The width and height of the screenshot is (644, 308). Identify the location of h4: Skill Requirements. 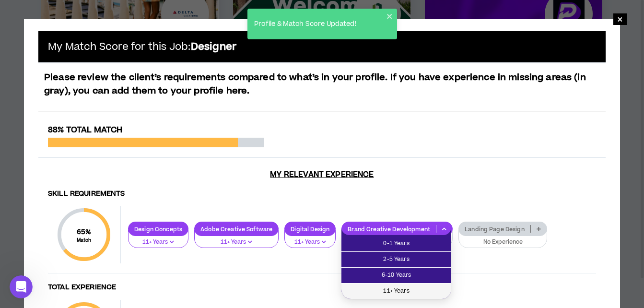
(322, 194).